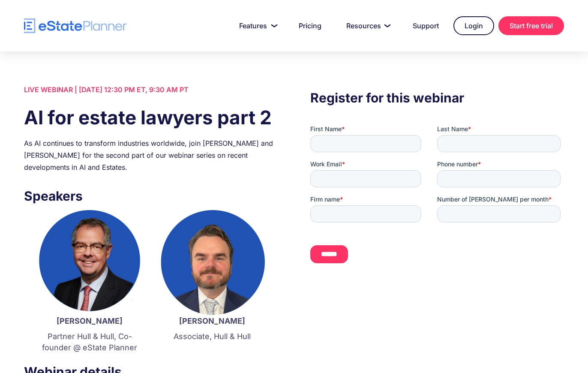 The image size is (588, 373). What do you see at coordinates (212, 337) in the screenshot?
I see `p: Associate, Hull & Hull` at bounding box center [212, 337].